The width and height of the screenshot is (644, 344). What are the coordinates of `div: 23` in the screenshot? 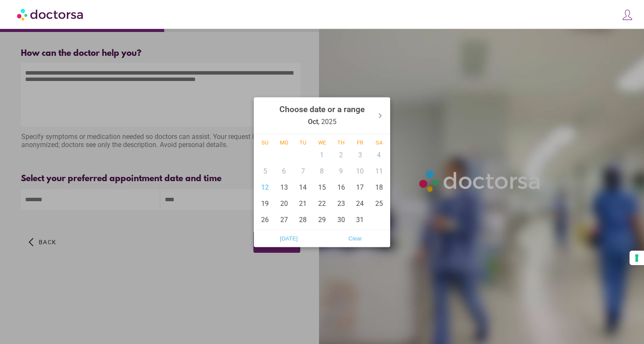 It's located at (341, 203).